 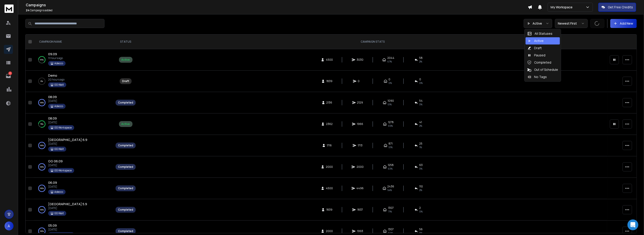 What do you see at coordinates (42, 60) in the screenshot?
I see `p: 65 %` at bounding box center [42, 60].